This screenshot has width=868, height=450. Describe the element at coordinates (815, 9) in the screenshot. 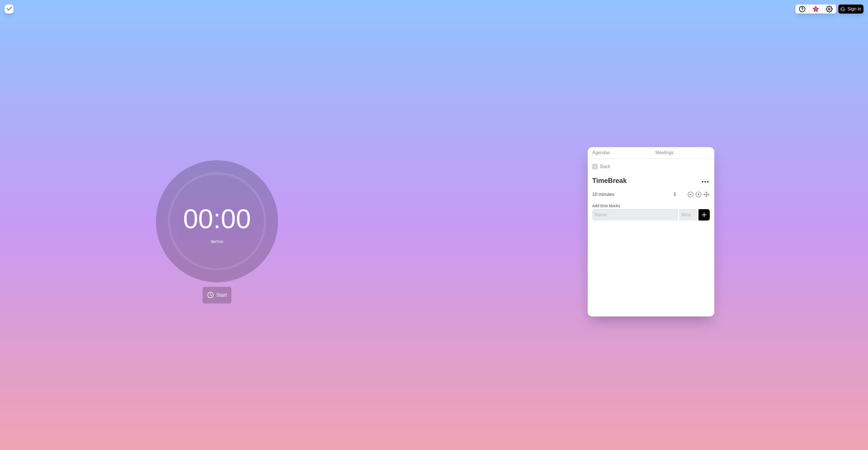

I see `button: What’s new` at that location.